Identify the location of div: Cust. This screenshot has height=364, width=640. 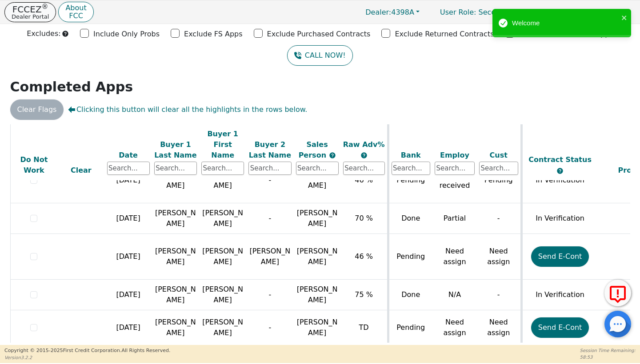
(498, 155).